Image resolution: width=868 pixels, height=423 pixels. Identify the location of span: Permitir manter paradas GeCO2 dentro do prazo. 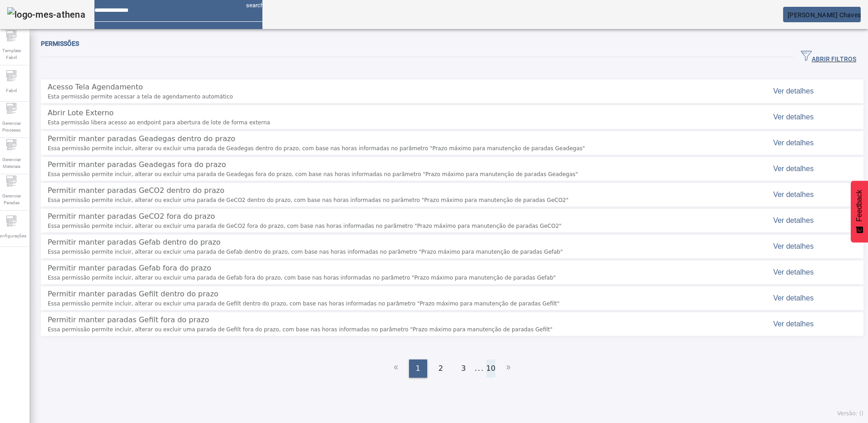
(136, 190).